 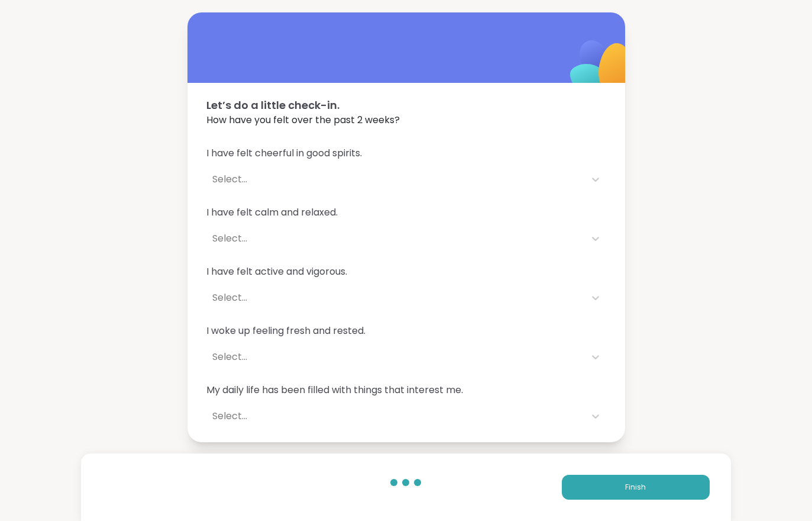 What do you see at coordinates (635, 487) in the screenshot?
I see `button: Finish` at bounding box center [635, 487].